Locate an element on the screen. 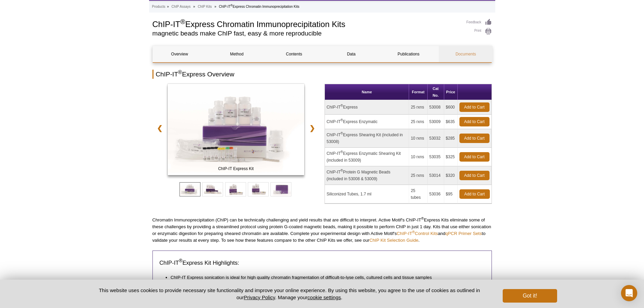  a: Feedback is located at coordinates (479, 22).